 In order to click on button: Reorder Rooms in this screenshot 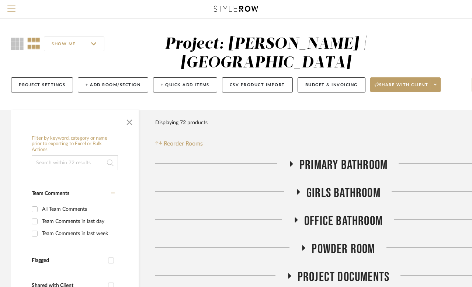, I will do `click(179, 144)`.